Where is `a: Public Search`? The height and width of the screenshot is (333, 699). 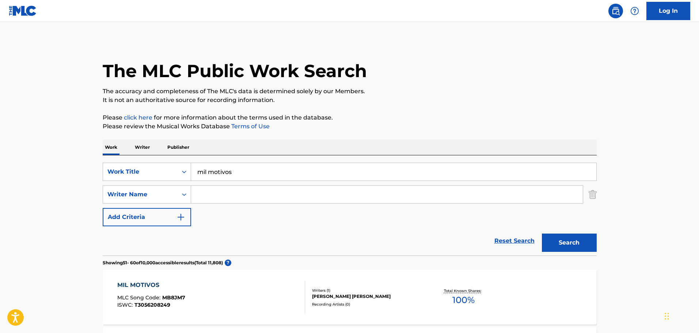
a: Public Search is located at coordinates (616, 11).